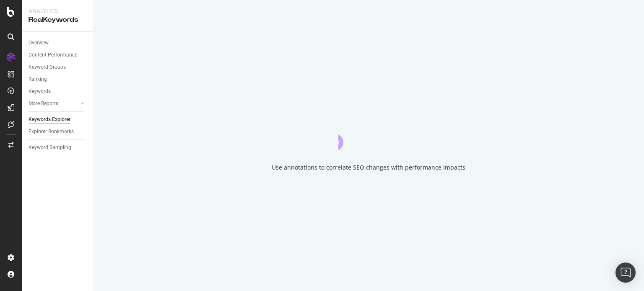 This screenshot has width=644, height=291. What do you see at coordinates (57, 147) in the screenshot?
I see `a: Keyword Sampling` at bounding box center [57, 147].